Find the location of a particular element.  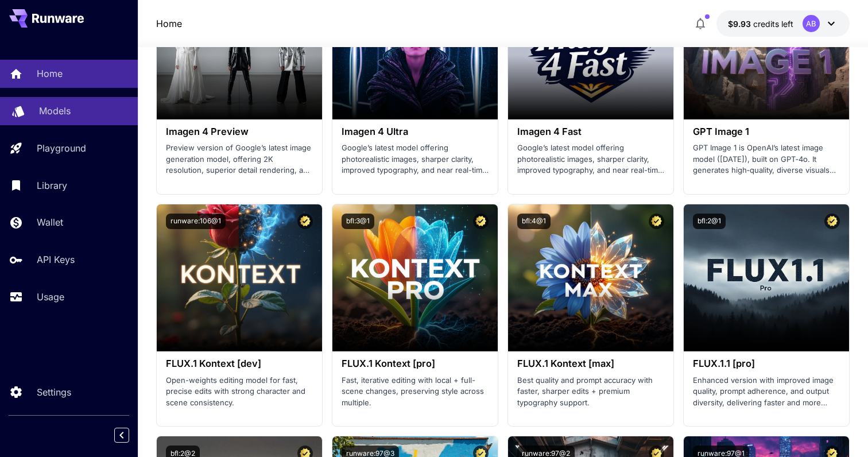

p: Fast, iterative editing with local + full-scene changes, preserving style across multiple. is located at coordinates (415, 391).